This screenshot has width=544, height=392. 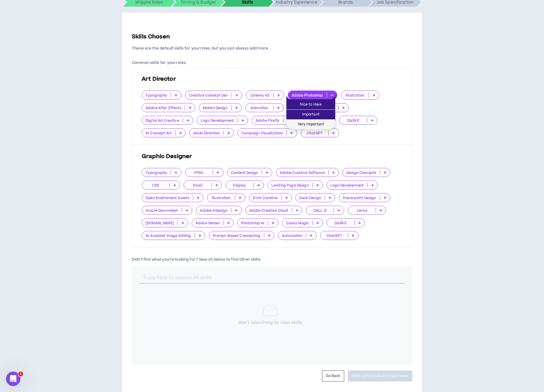 I want to click on p: AI Concept Art, so click(x=158, y=133).